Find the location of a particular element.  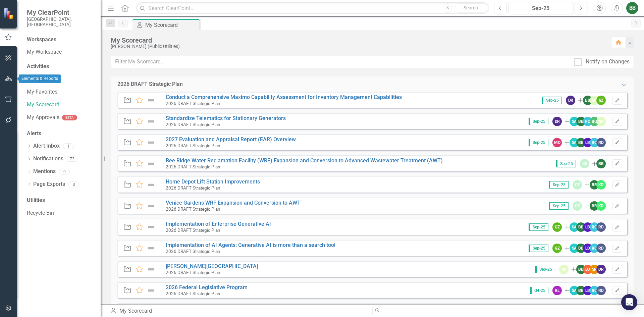

div: 73 is located at coordinates (72, 158).